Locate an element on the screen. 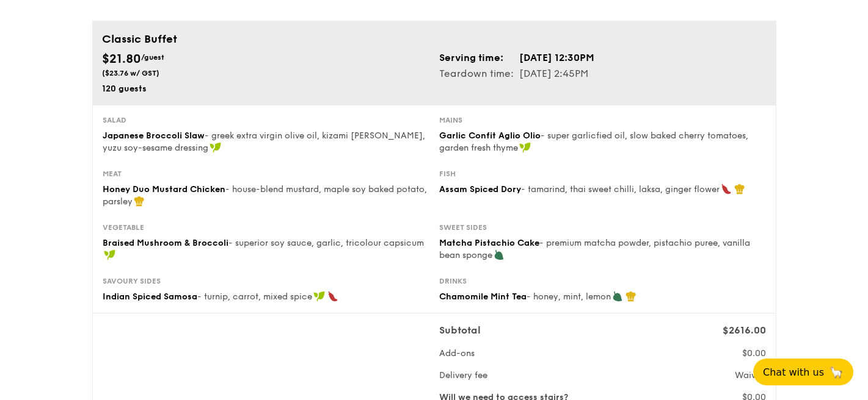 This screenshot has height=400, width=868. button: Chat with us🦙 is located at coordinates (803, 372).